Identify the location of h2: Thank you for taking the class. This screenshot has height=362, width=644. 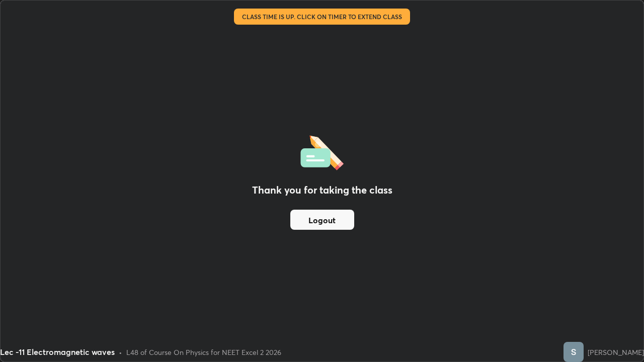
(322, 190).